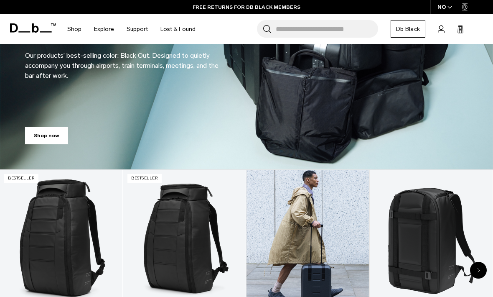 This screenshot has height=297, width=493. I want to click on p: Our products’ best-selling color: Black Out. Designed to quietly accompany you through airports, ..., so click(125, 61).